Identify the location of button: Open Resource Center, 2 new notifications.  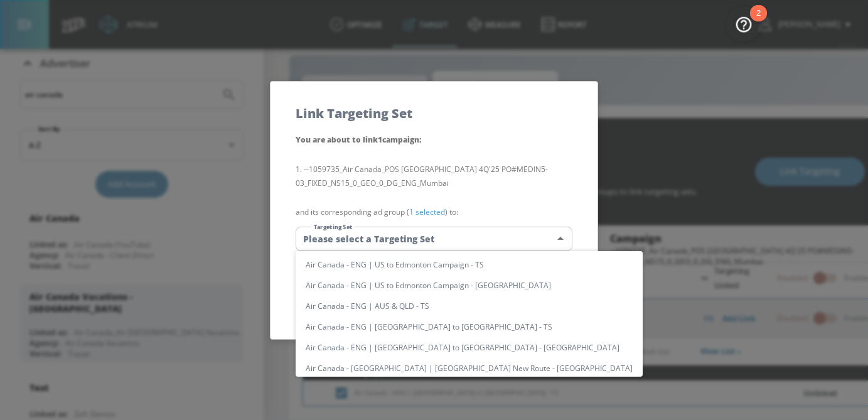
(744, 24).